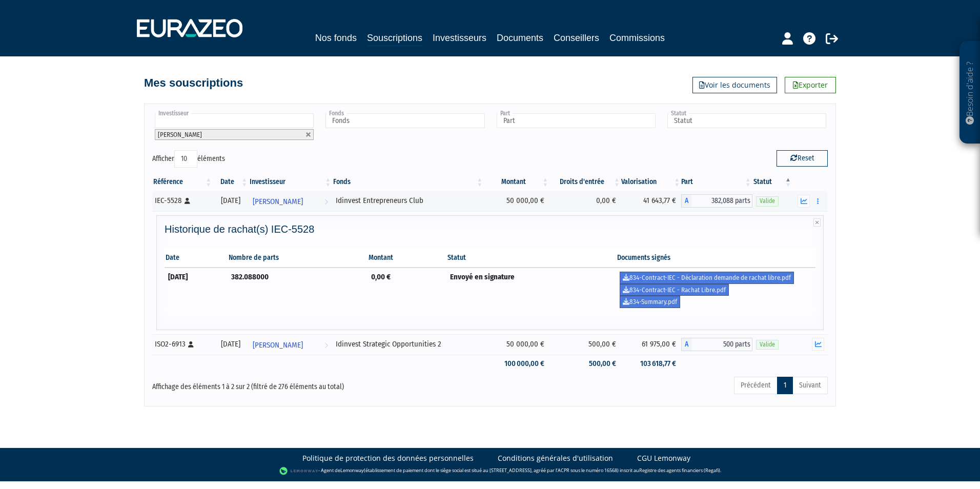  What do you see at coordinates (193, 83) in the screenshot?
I see `h4: Mes souscriptions` at bounding box center [193, 83].